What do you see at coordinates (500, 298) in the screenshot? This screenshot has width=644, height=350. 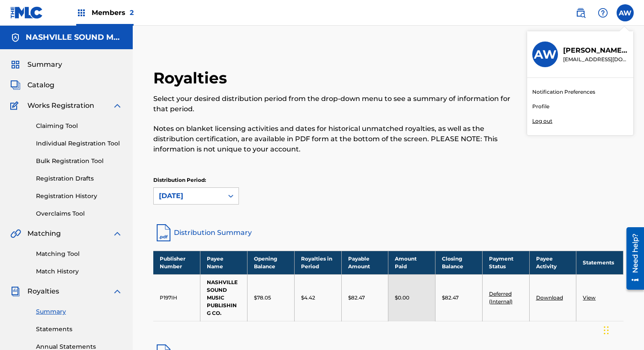 I see `a: Deferred (Internal)` at bounding box center [500, 298].